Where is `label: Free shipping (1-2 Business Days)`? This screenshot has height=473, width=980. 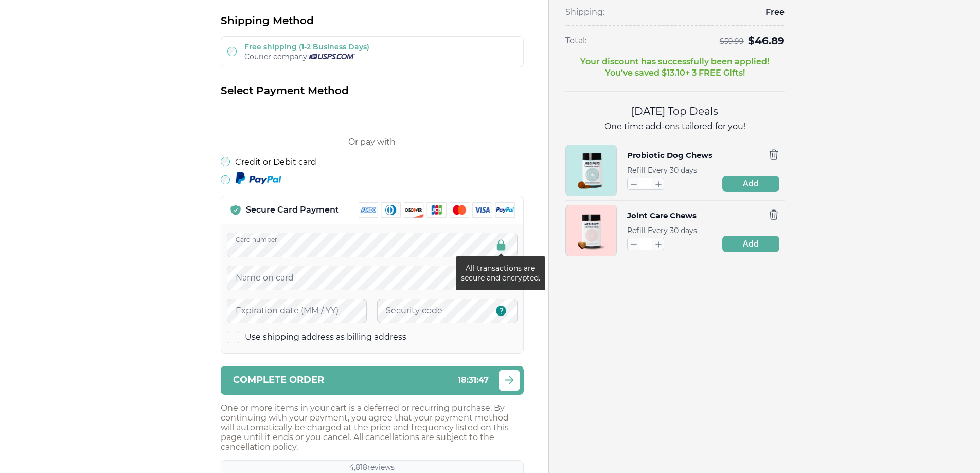 label: Free shipping (1-2 Business Days) is located at coordinates (307, 47).